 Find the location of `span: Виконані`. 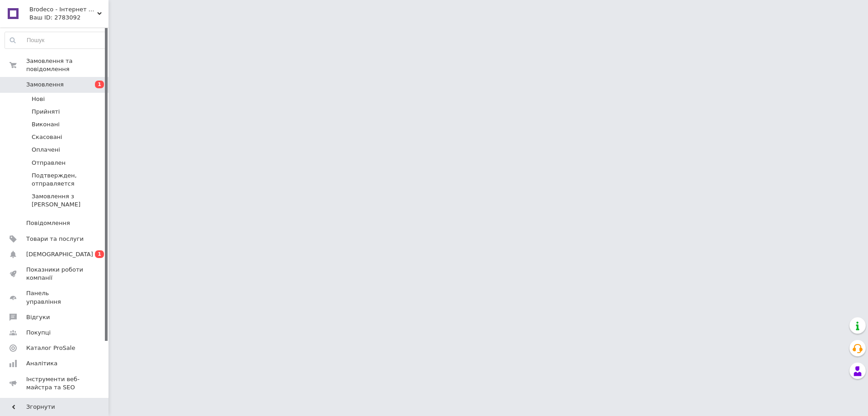

span: Виконані is located at coordinates (46, 124).